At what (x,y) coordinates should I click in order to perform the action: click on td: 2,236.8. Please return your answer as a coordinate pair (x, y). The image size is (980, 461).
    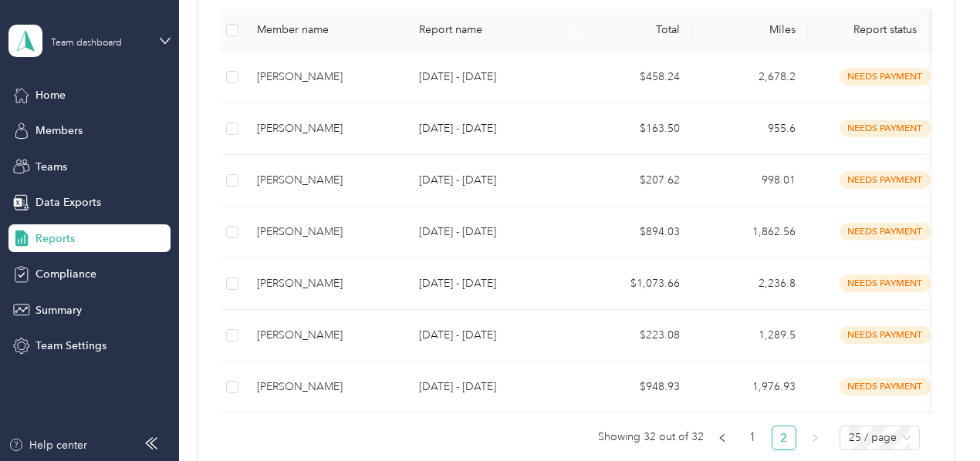
    Looking at the image, I should click on (750, 284).